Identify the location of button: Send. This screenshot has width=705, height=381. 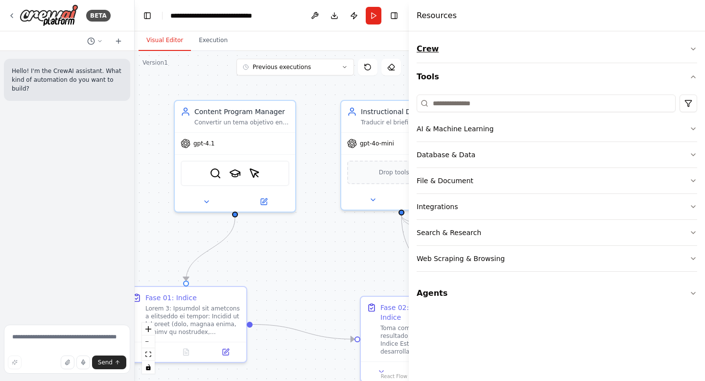
(109, 362).